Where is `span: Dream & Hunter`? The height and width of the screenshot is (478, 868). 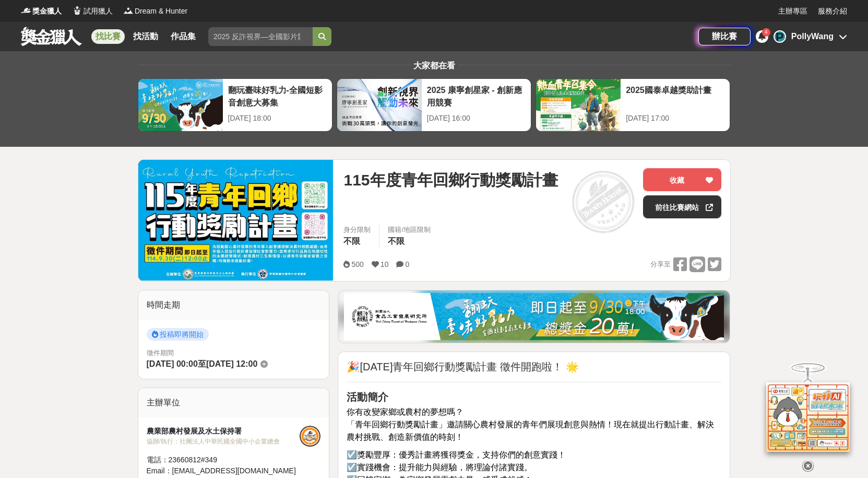
span: Dream & Hunter is located at coordinates (161, 11).